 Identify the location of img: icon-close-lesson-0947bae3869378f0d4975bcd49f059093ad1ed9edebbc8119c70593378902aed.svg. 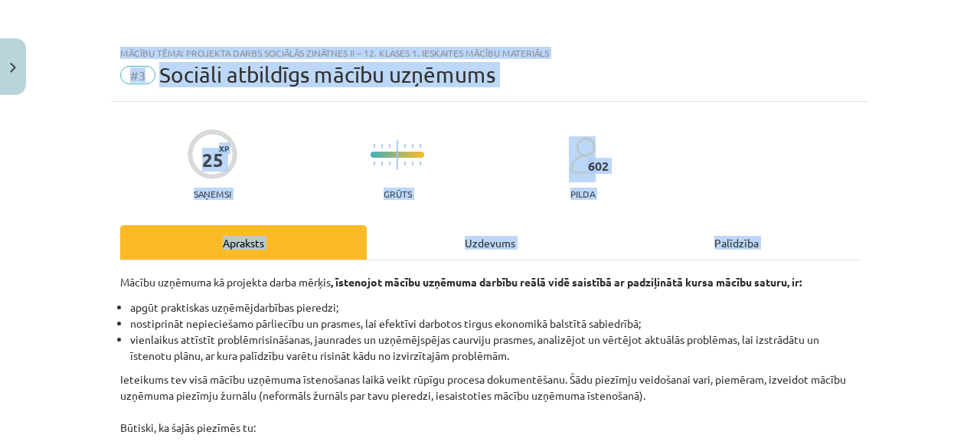
(13, 68).